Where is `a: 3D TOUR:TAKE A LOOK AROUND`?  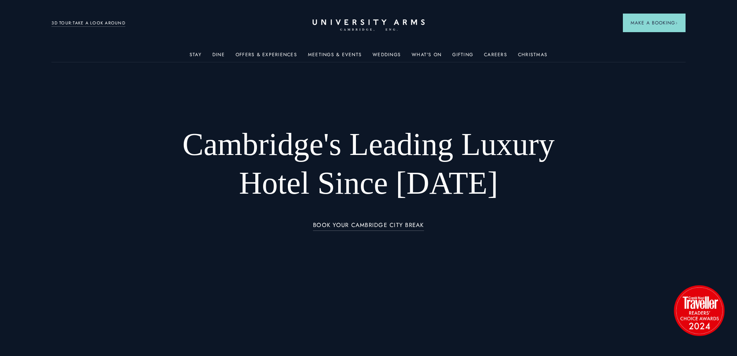 a: 3D TOUR:TAKE A LOOK AROUND is located at coordinates (88, 23).